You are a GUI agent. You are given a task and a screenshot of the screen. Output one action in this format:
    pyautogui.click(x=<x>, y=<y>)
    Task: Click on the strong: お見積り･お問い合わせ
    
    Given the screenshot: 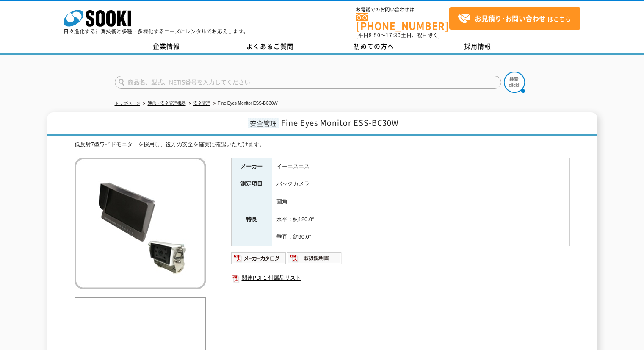 What is the action you would take?
    pyautogui.click(x=511, y=19)
    